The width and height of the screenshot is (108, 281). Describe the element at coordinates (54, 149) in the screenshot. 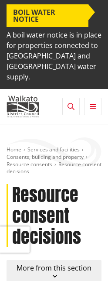

I see `a: Services and facilities` at that location.